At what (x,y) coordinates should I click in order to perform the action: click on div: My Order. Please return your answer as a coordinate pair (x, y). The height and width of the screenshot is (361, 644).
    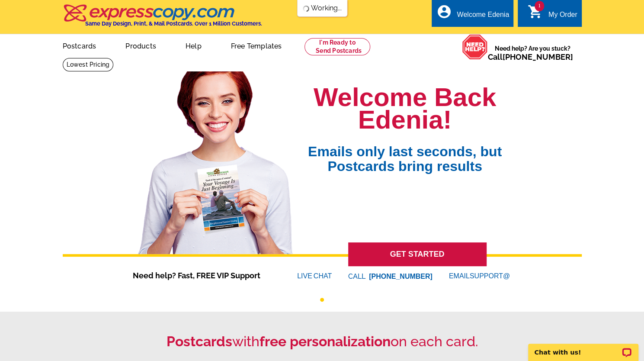
    Looking at the image, I should click on (563, 17).